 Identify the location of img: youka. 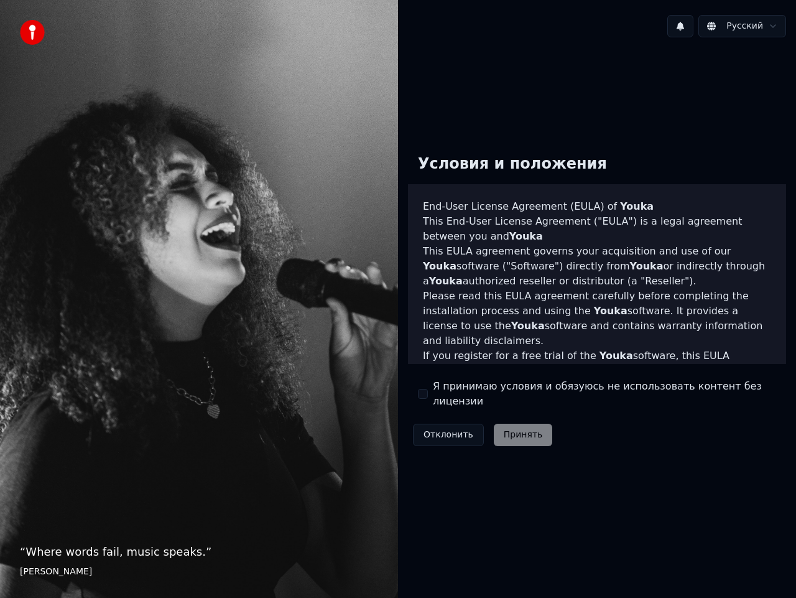
(32, 32).